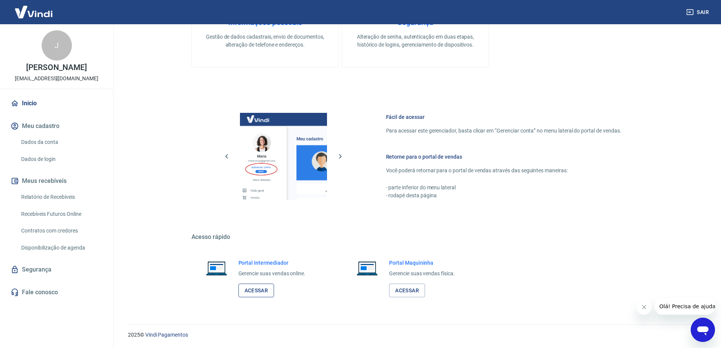  Describe the element at coordinates (56, 126) in the screenshot. I see `button: Meu cadastro` at that location.